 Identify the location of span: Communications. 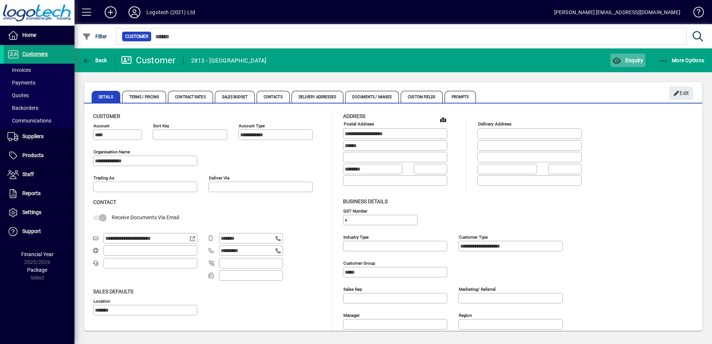
(29, 121).